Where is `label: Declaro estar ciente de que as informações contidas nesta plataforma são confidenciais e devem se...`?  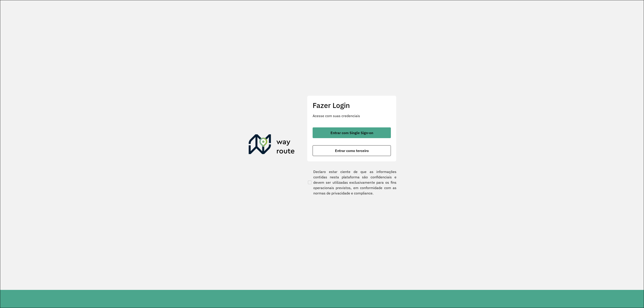
label: Declaro estar ciente de que as informações contidas nesta plataforma são confidenciais e devem se... is located at coordinates (352, 182).